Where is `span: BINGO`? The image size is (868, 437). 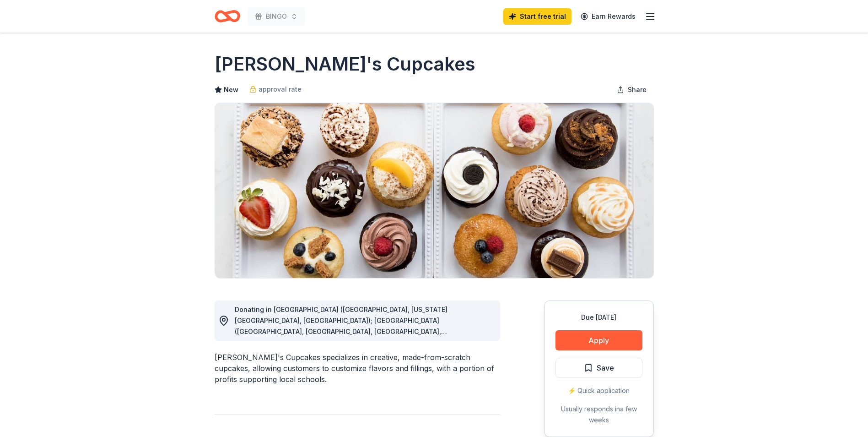 span: BINGO is located at coordinates (276, 16).